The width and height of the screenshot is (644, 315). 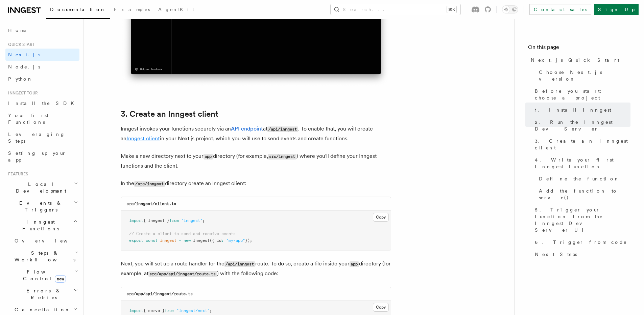 I want to click on a: 1. Install Inngest, so click(x=581, y=110).